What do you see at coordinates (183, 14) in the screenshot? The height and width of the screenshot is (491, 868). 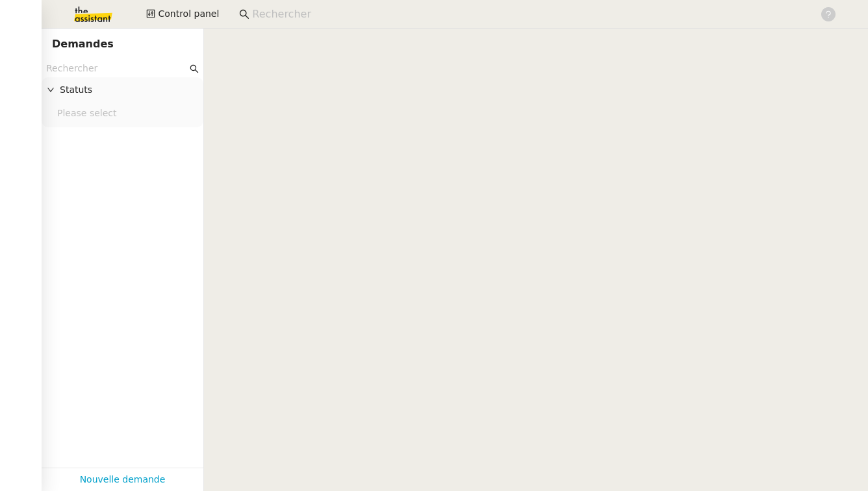 I see `button: Control panel` at bounding box center [183, 14].